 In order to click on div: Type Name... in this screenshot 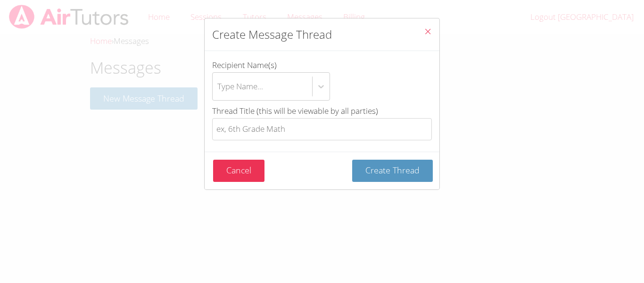, I will do `click(240, 86)`.